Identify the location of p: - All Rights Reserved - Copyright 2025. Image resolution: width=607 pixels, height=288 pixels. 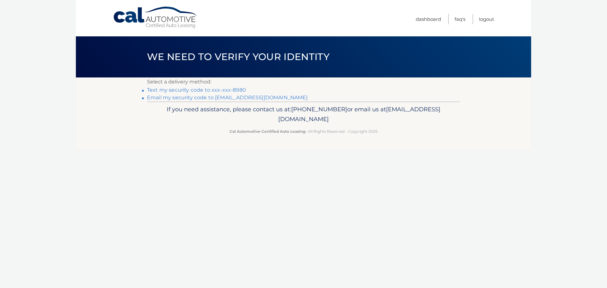
(303, 131).